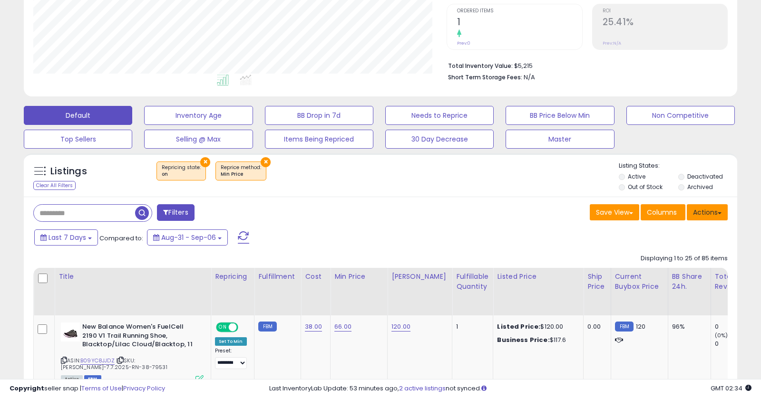 The image size is (761, 398). What do you see at coordinates (78, 139) in the screenshot?
I see `button: Top Sellers` at bounding box center [78, 139].